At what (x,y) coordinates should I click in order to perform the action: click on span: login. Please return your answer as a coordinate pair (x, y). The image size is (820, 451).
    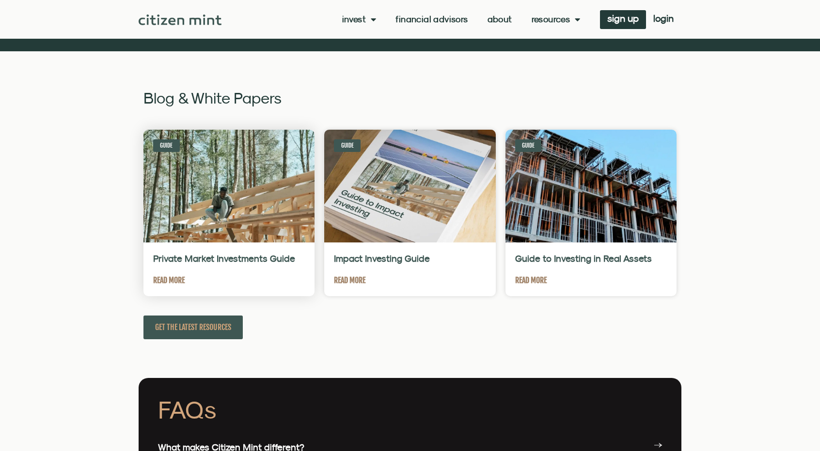
    Looking at the image, I should click on (663, 18).